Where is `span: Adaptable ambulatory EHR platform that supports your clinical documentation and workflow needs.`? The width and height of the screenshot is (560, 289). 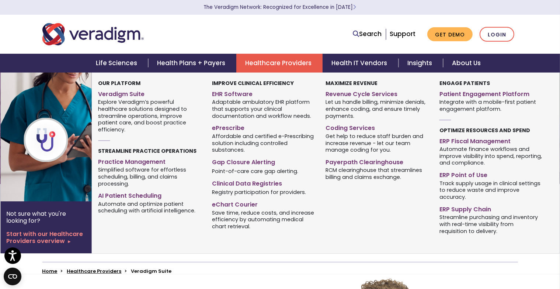 span: Adaptable ambulatory EHR platform that supports your clinical documentation and workflow needs. is located at coordinates (263, 109).